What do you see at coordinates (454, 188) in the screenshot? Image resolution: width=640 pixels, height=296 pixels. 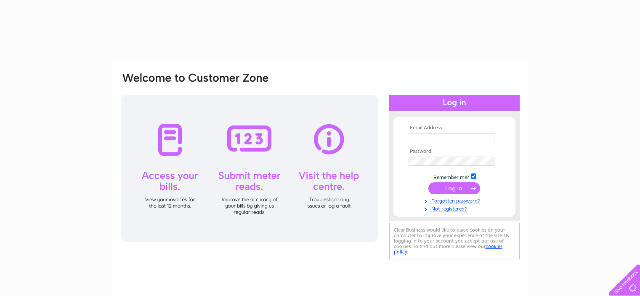 I see `input: Submit` at bounding box center [454, 188].